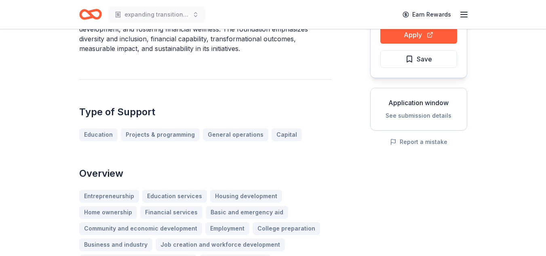  I want to click on button: Apply, so click(419, 35).